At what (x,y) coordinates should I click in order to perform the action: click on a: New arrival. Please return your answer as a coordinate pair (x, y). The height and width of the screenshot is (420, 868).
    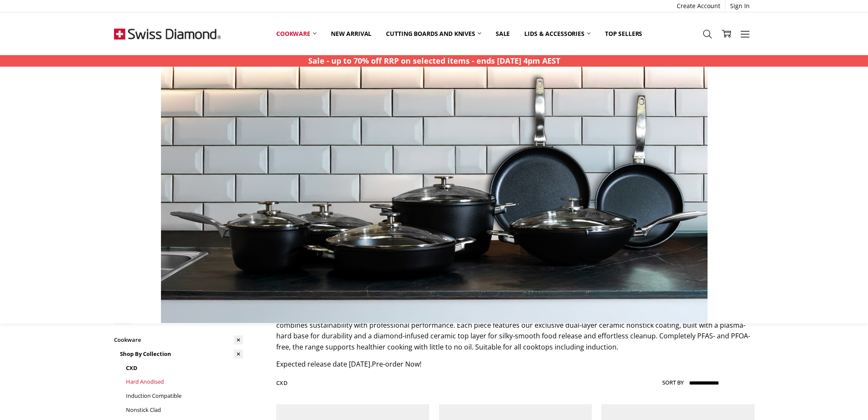
    Looking at the image, I should click on (351, 34).